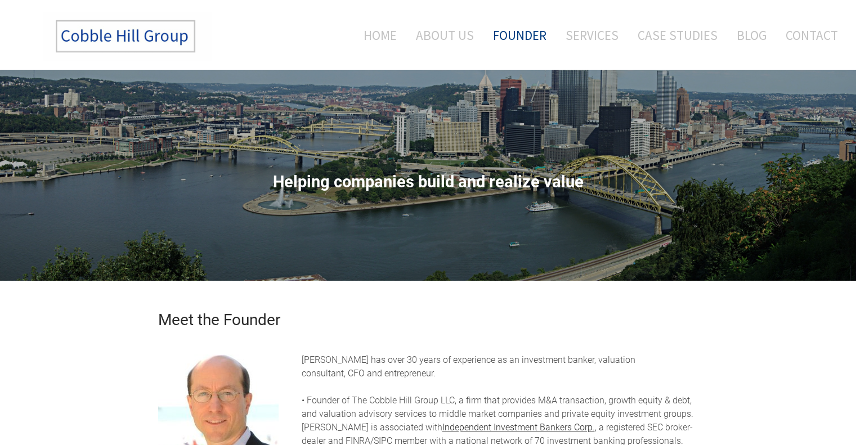 This screenshot has width=856, height=445. Describe the element at coordinates (428, 182) in the screenshot. I see `span: Helping companies build and realize value` at that location.